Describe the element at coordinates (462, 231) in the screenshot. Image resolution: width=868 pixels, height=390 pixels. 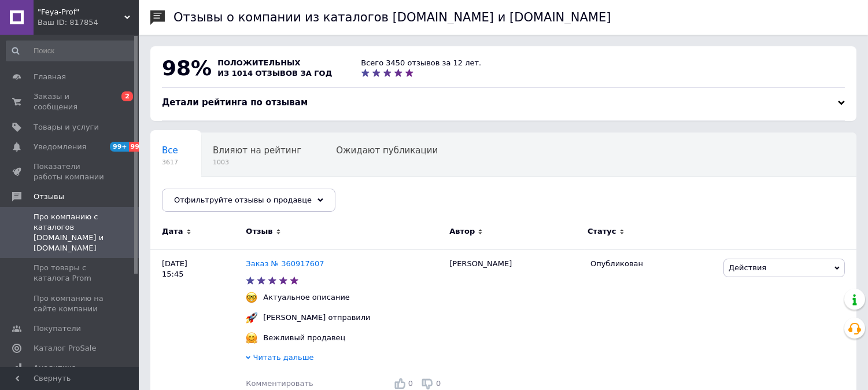
I see `span: Автор` at that location.